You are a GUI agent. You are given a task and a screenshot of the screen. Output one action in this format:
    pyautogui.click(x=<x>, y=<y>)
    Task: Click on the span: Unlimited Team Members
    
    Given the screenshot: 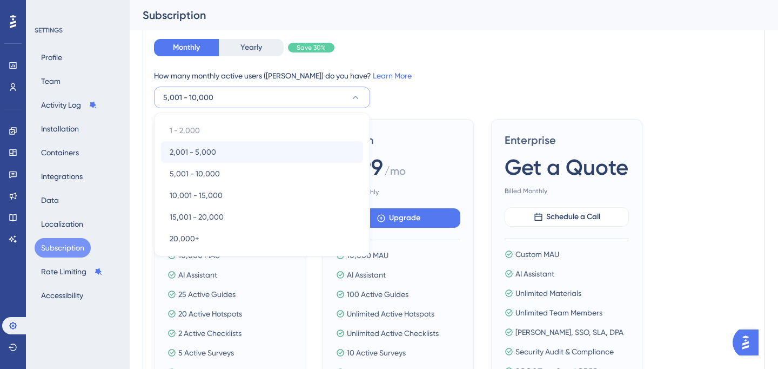 What is the action you would take?
    pyautogui.click(x=559, y=312)
    